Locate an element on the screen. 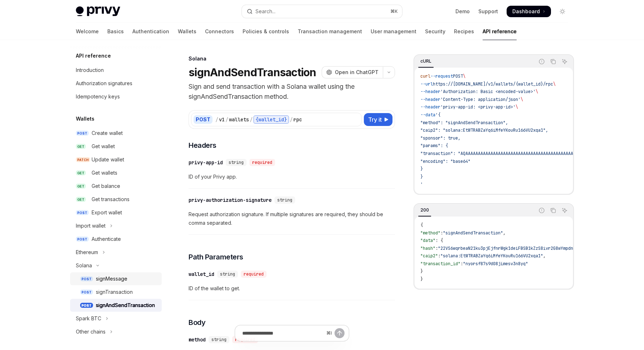  button: Toggle Solana section is located at coordinates (116, 266).